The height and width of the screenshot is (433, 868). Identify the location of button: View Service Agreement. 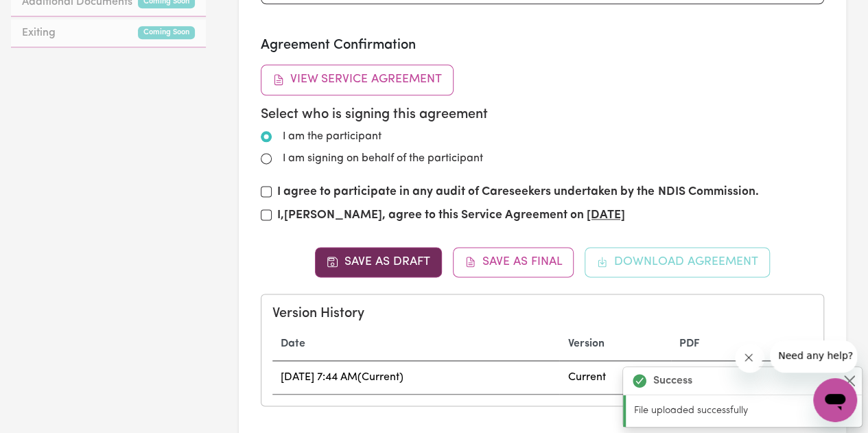
(357, 80).